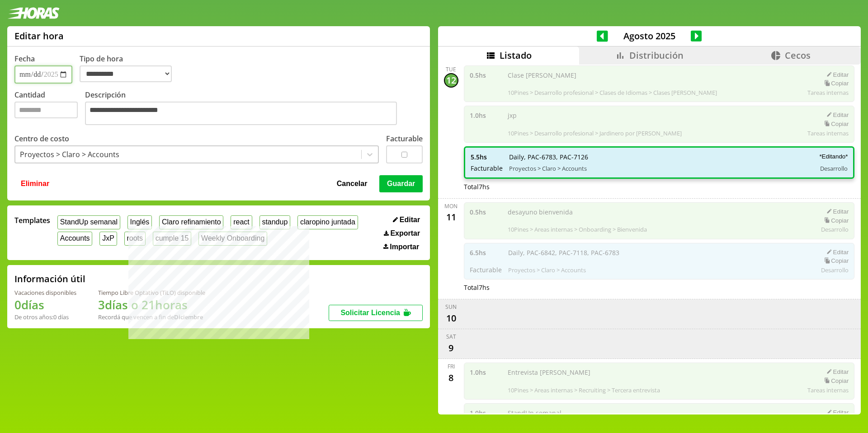 Image resolution: width=868 pixels, height=433 pixels. Describe the element at coordinates (404, 138) in the screenshot. I see `label: Facturable` at that location.